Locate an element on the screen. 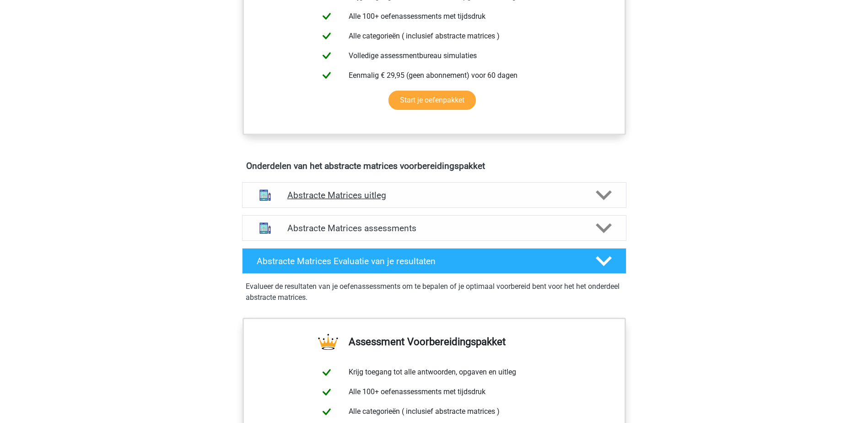 This screenshot has width=868, height=423. h4: Abstracte Matrices Evaluatie van je resultaten is located at coordinates (418, 261).